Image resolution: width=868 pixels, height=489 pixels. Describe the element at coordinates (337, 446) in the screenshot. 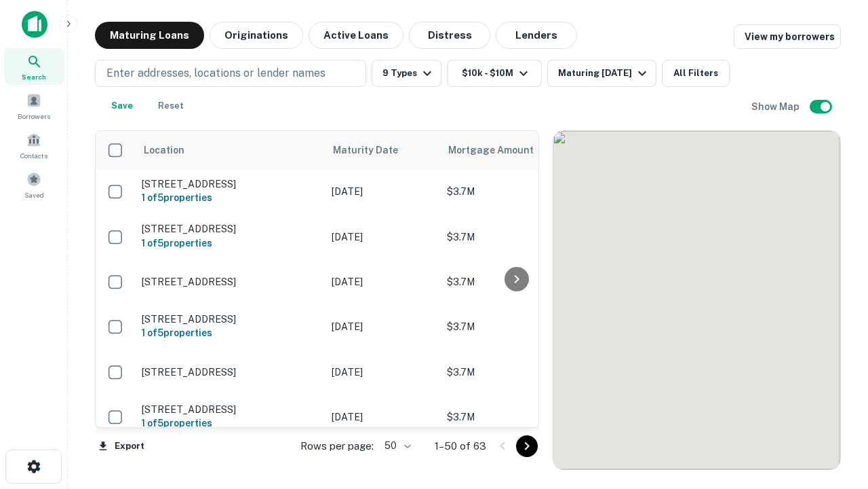

I see `p: Rows per page:` at that location.